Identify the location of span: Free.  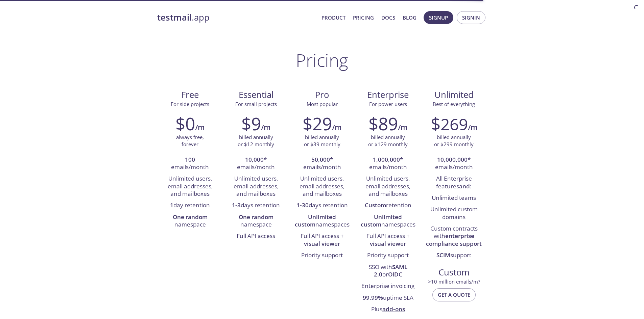
(190, 95).